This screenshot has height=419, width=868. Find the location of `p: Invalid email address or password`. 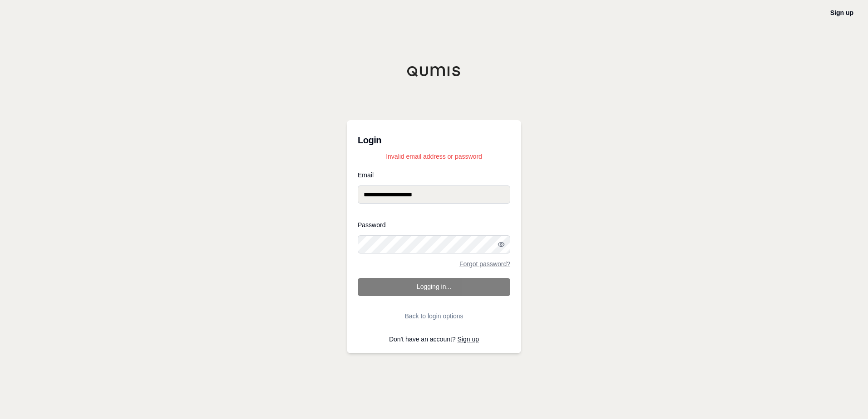

p: Invalid email address or password is located at coordinates (434, 157).